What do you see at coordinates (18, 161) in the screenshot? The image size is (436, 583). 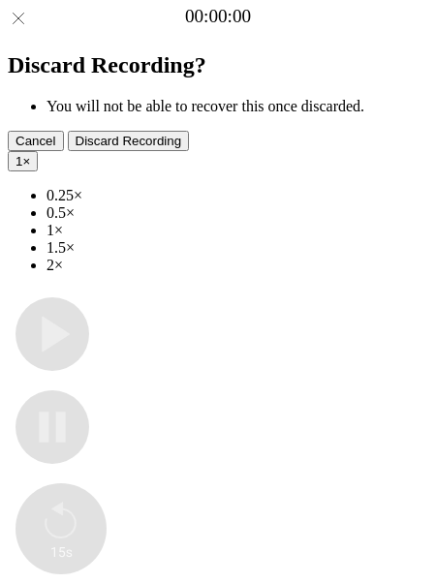 I see `span: 1` at bounding box center [18, 161].